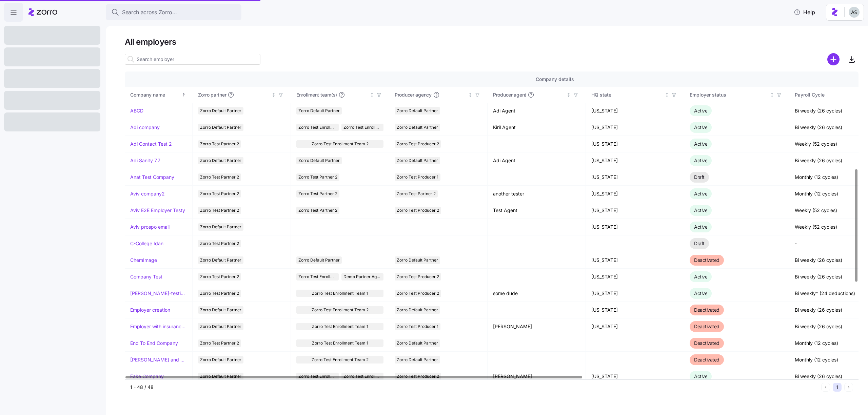 The width and height of the screenshot is (868, 415). Describe the element at coordinates (155, 95) in the screenshot. I see `div: Company name` at that location.